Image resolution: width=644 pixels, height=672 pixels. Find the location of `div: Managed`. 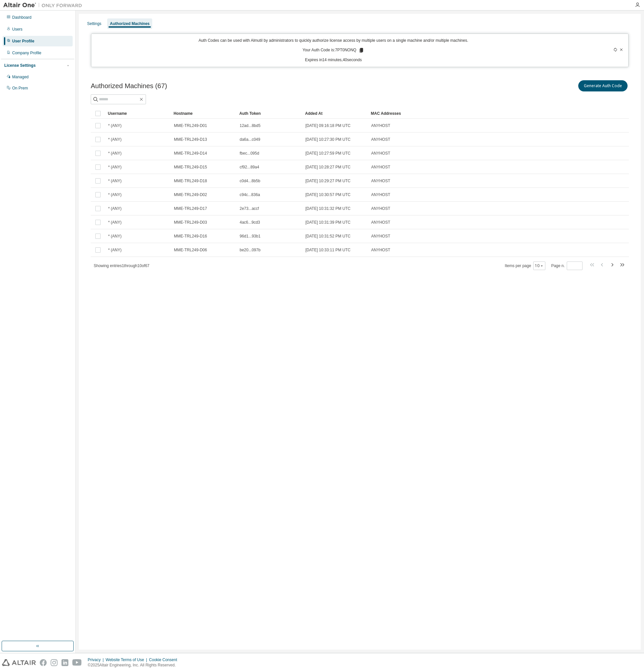

div: Managed is located at coordinates (20, 77).